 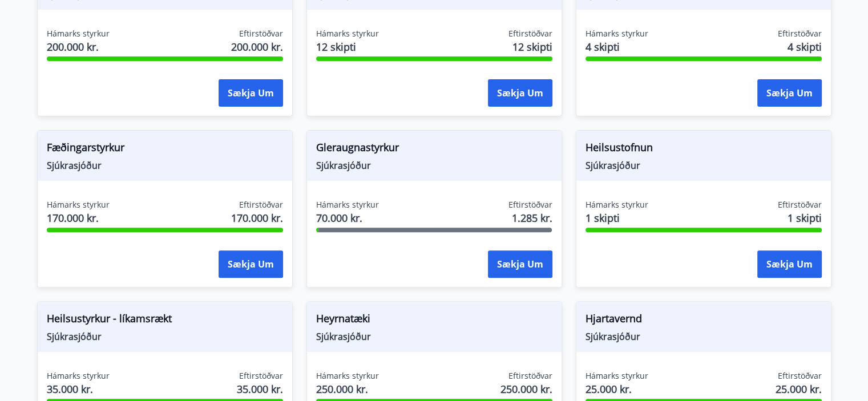 I want to click on span: Heilsustofnun, so click(x=704, y=150).